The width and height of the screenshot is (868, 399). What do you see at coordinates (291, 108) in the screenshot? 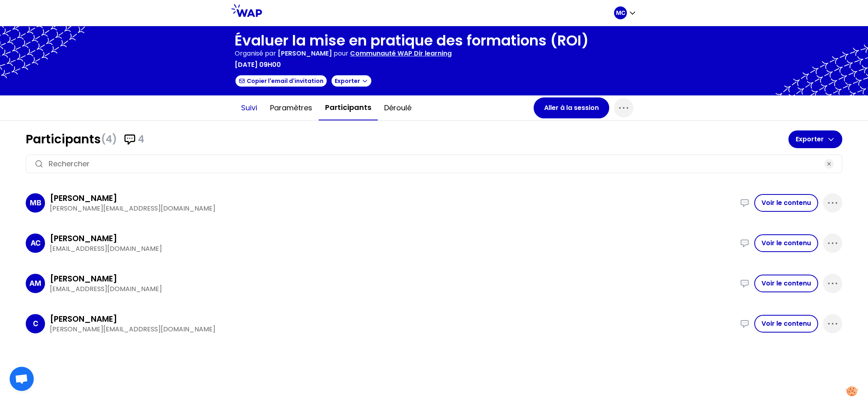
I see `button: Paramètres` at bounding box center [291, 108].